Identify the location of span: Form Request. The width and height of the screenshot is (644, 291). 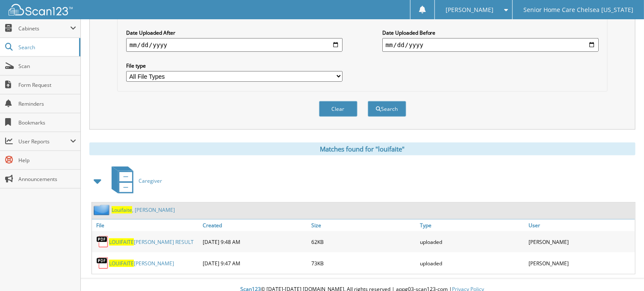
(47, 85).